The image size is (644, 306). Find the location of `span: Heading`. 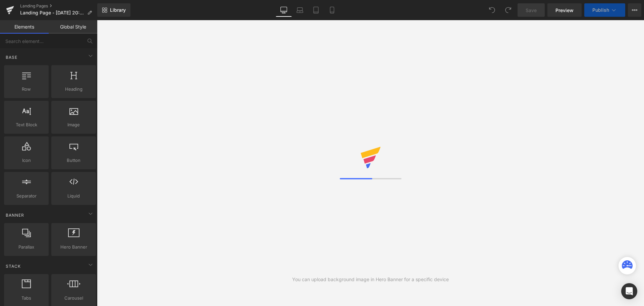

span: Heading is located at coordinates (73, 89).